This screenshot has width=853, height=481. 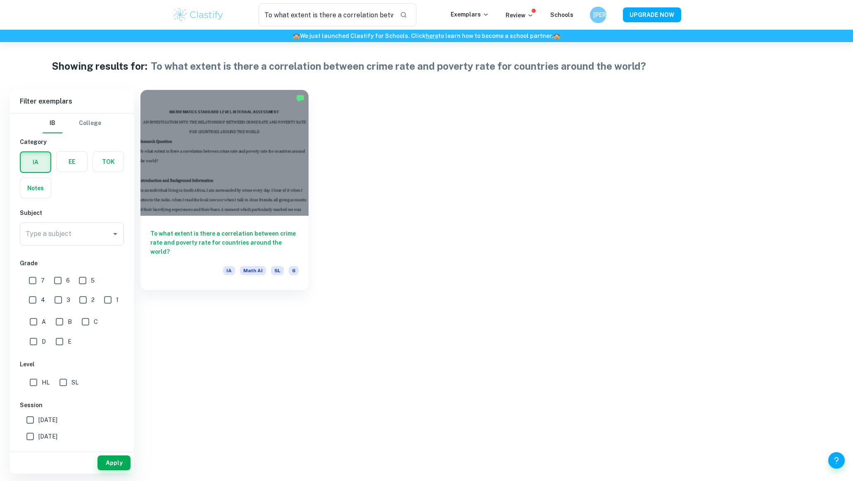 What do you see at coordinates (36, 162) in the screenshot?
I see `button: IA` at bounding box center [36, 162].